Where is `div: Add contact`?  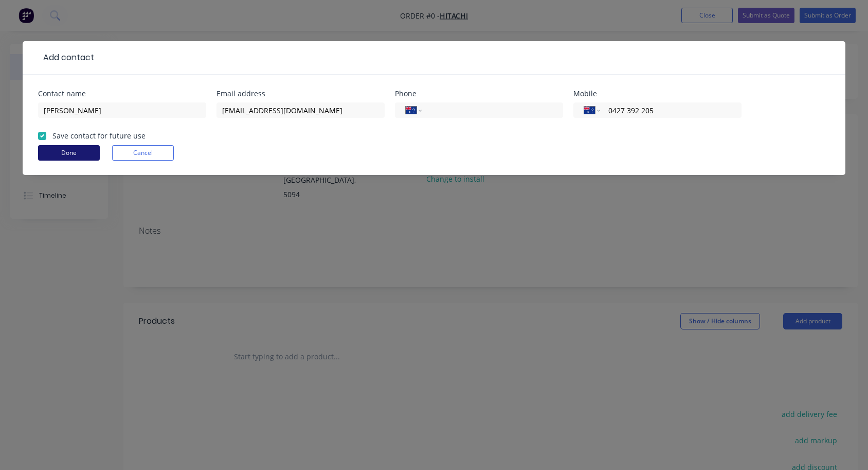
div: Add contact is located at coordinates (66, 57).